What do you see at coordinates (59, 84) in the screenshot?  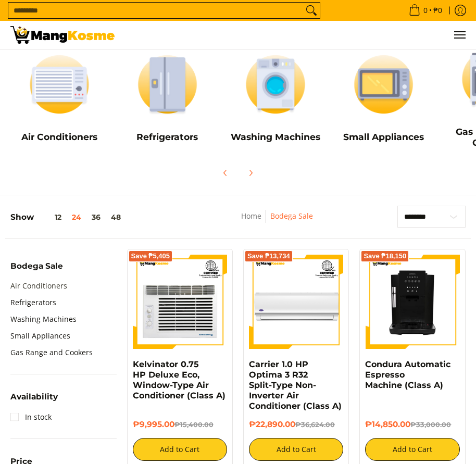 I see `img: Air Conditioners` at bounding box center [59, 84].